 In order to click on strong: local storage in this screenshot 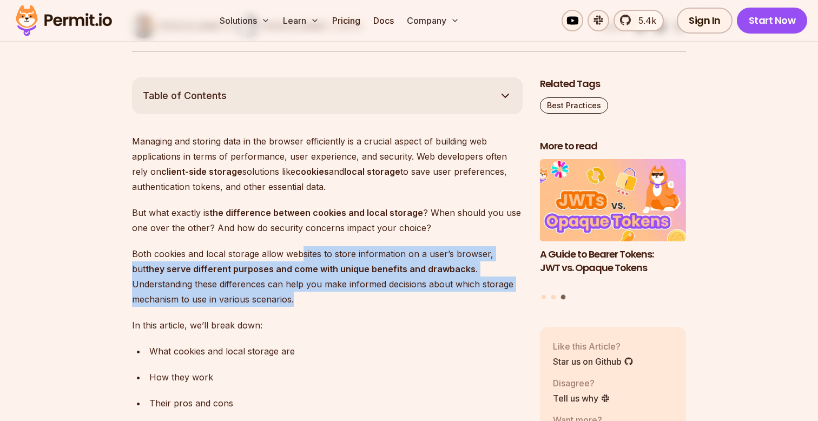, I will do `click(372, 172)`.